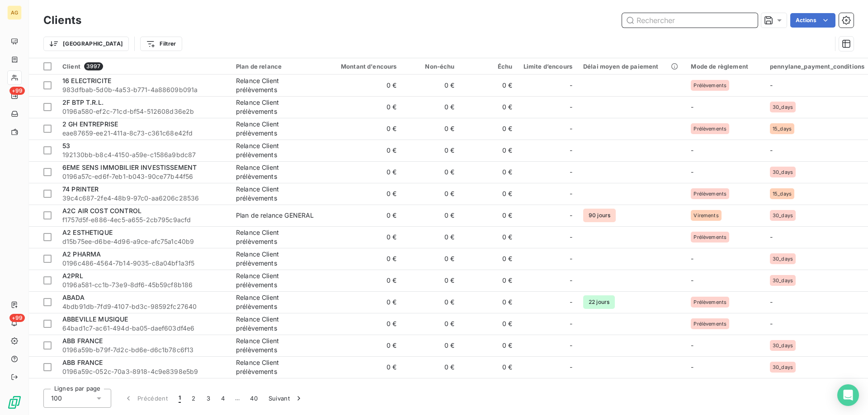 The height and width of the screenshot is (415, 868). Describe the element at coordinates (180, 399) in the screenshot. I see `button: 1` at that location.